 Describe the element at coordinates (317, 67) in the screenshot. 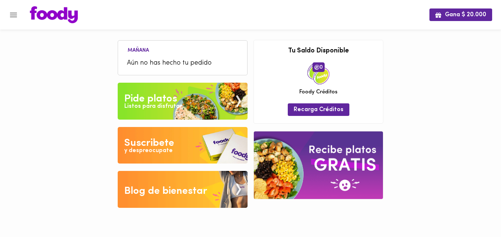

I see `img: foody-creditos.png` at that location.